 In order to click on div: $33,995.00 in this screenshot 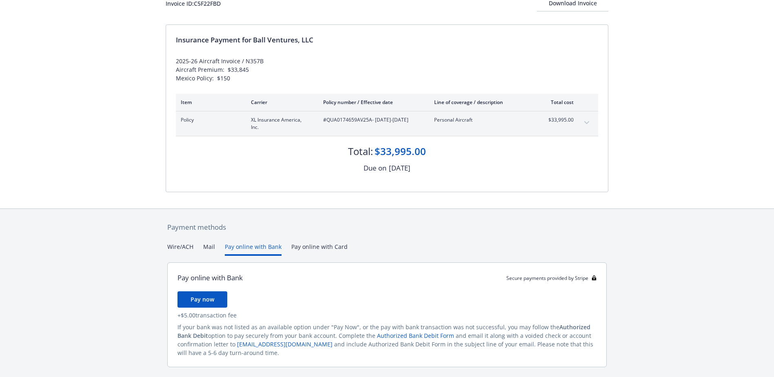, I will do `click(400, 151)`.